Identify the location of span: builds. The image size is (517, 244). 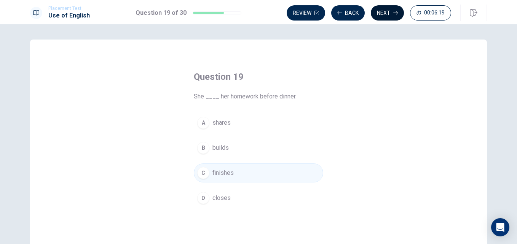
(220, 148).